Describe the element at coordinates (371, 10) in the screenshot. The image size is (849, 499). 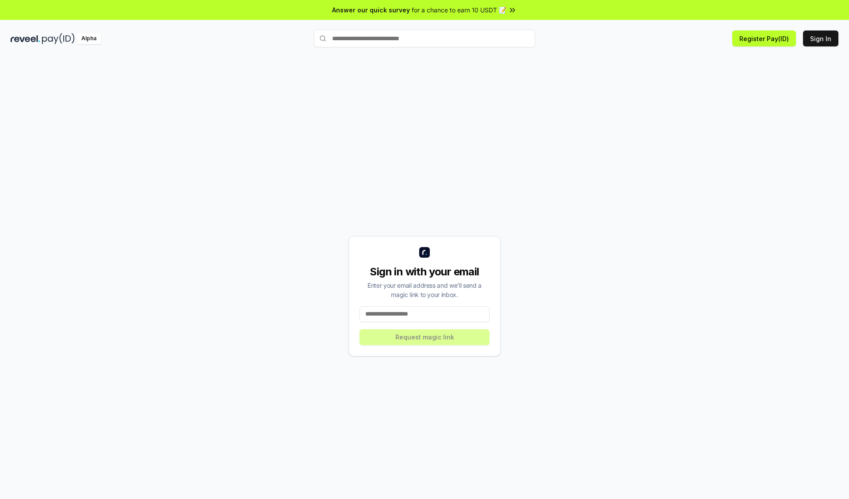
I see `span: Answer our quick survey` at that location.